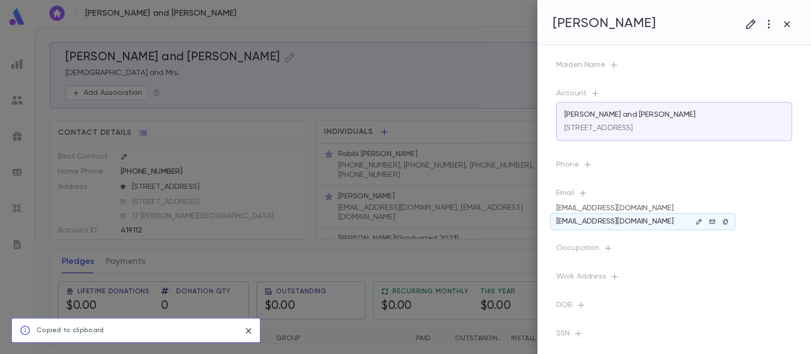 This screenshot has height=354, width=811. Describe the element at coordinates (674, 307) in the screenshot. I see `p: DOB` at that location.